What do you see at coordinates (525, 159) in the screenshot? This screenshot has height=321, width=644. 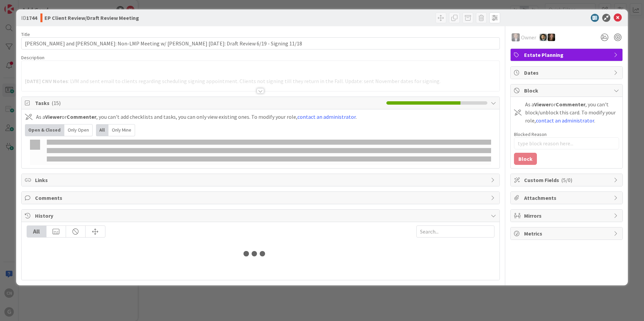 I see `button: Block` at bounding box center [525, 159].